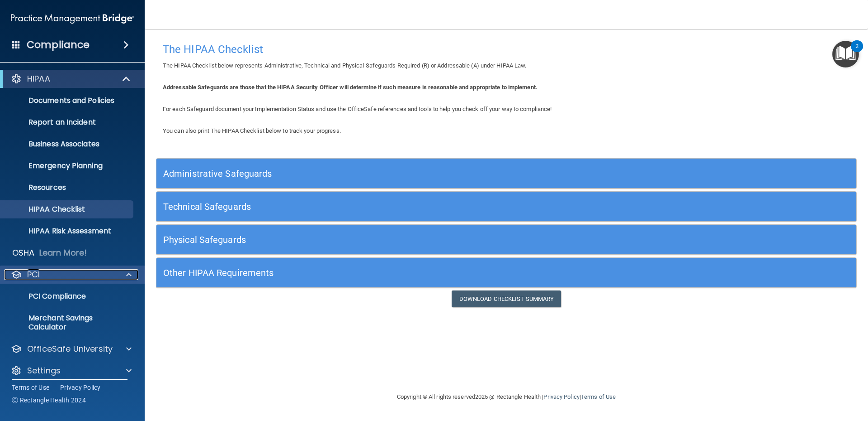  I want to click on h5: Administrative Safeguards, so click(419, 173).